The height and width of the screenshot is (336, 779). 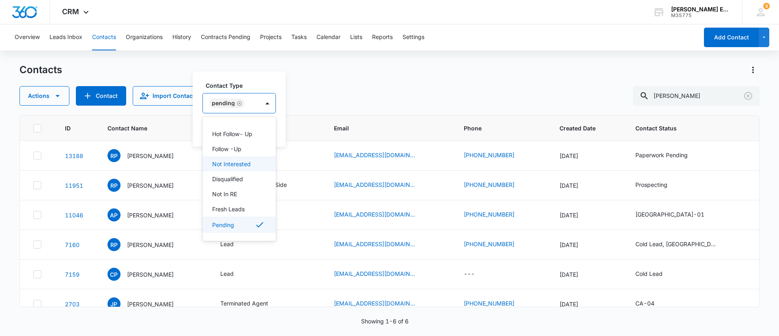 What do you see at coordinates (226, 37) in the screenshot?
I see `button: Contracts Pending` at bounding box center [226, 37].